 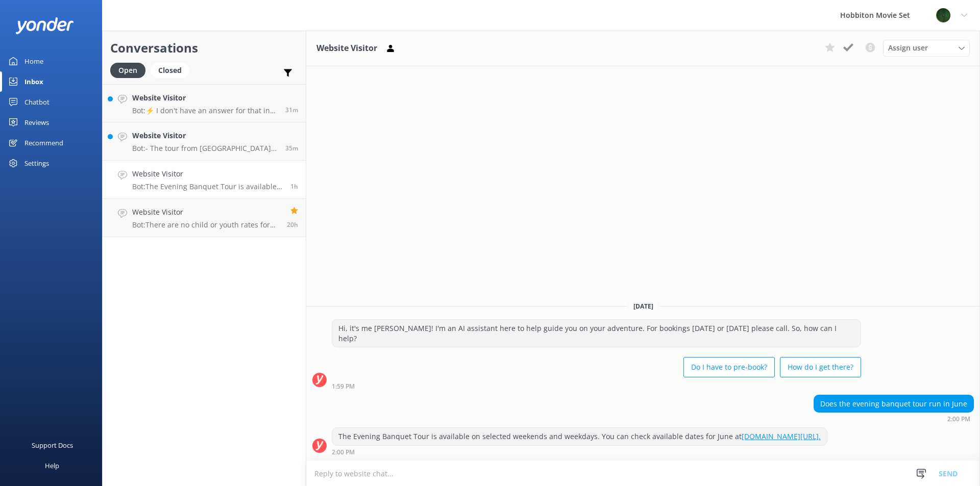 What do you see at coordinates (343, 387) in the screenshot?
I see `strong: 1:59 PM` at bounding box center [343, 387].